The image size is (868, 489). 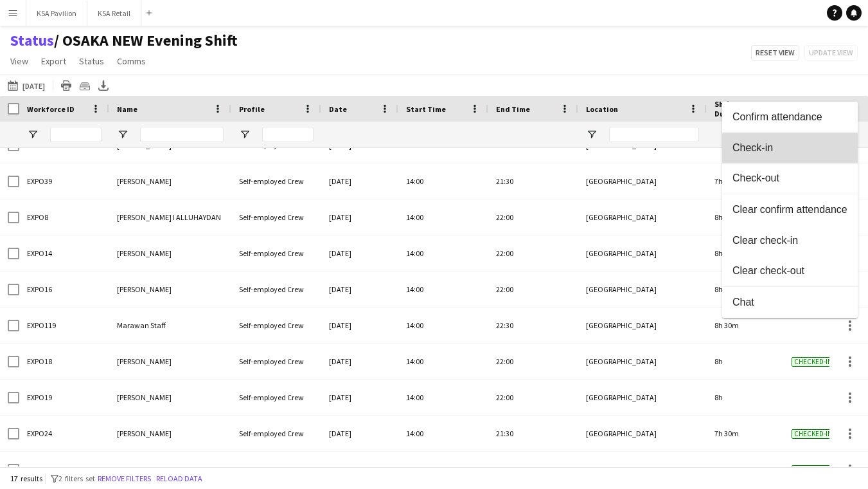 What do you see at coordinates (790, 179) in the screenshot?
I see `button: Check-out` at bounding box center [790, 179].